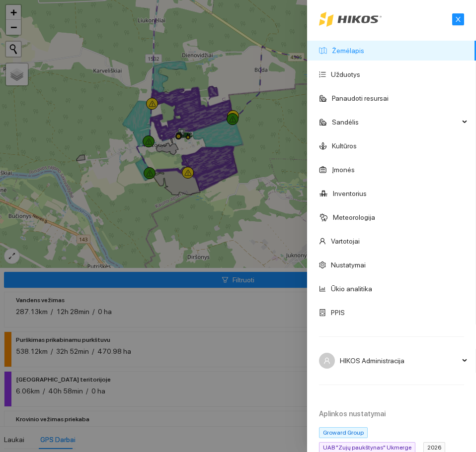 The image size is (476, 452). I want to click on span: HIKOS Administracija, so click(399, 361).